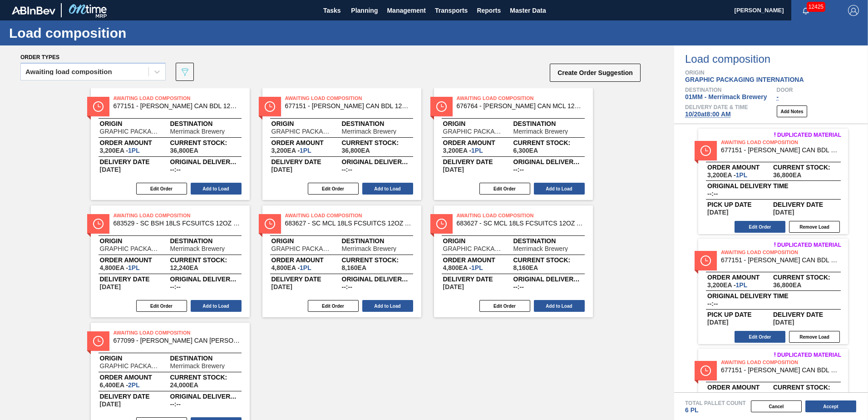 The width and height of the screenshot is (868, 420). I want to click on span: Master Data, so click(528, 11).